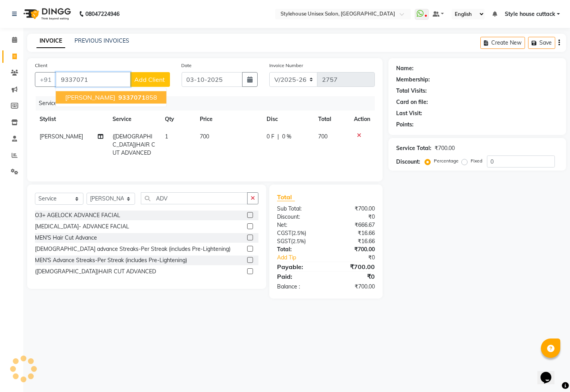 The width and height of the screenshot is (570, 392). What do you see at coordinates (103, 14) in the screenshot?
I see `b: 08047224946` at bounding box center [103, 14].